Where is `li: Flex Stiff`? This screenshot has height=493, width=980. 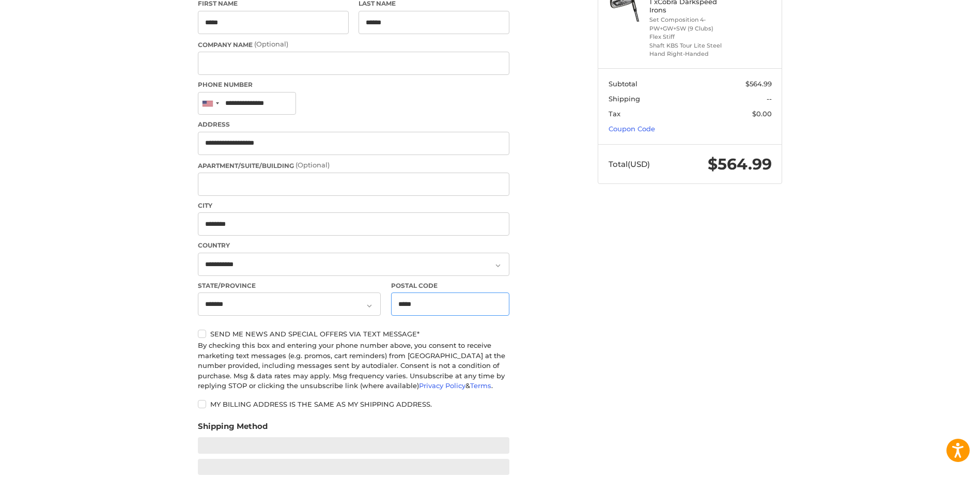 li: Flex Stiff is located at coordinates (689, 37).